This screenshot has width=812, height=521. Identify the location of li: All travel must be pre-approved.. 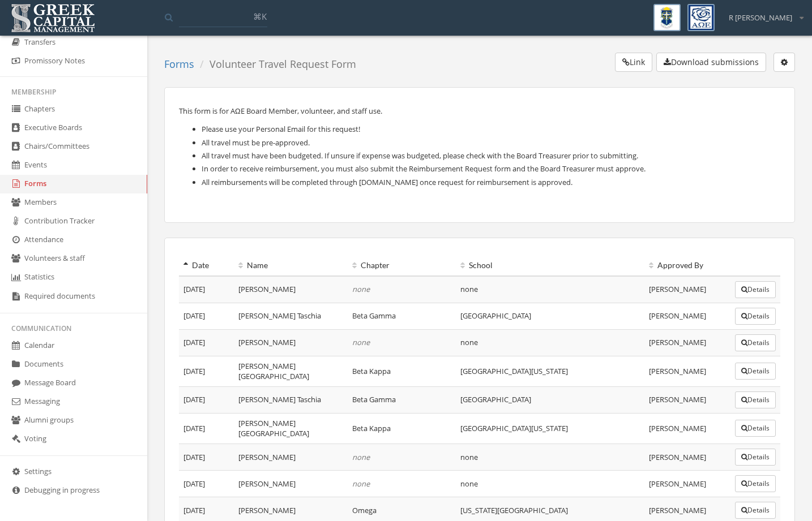
(491, 143).